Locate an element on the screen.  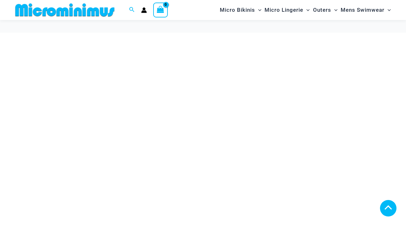
span: Micro Bikinis is located at coordinates (237, 10).